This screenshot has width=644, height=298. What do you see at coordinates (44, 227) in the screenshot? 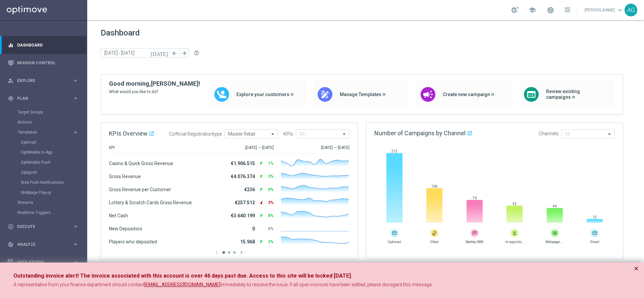
I see `span: Execute` at bounding box center [44, 227].